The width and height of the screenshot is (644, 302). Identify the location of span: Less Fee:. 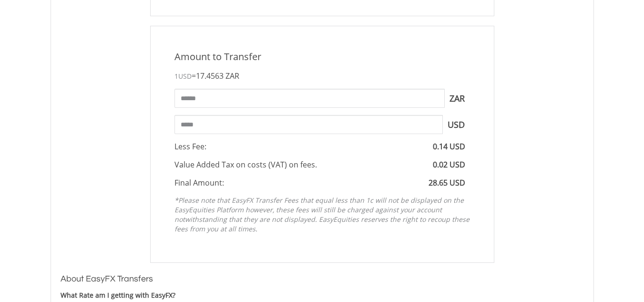
(190, 146).